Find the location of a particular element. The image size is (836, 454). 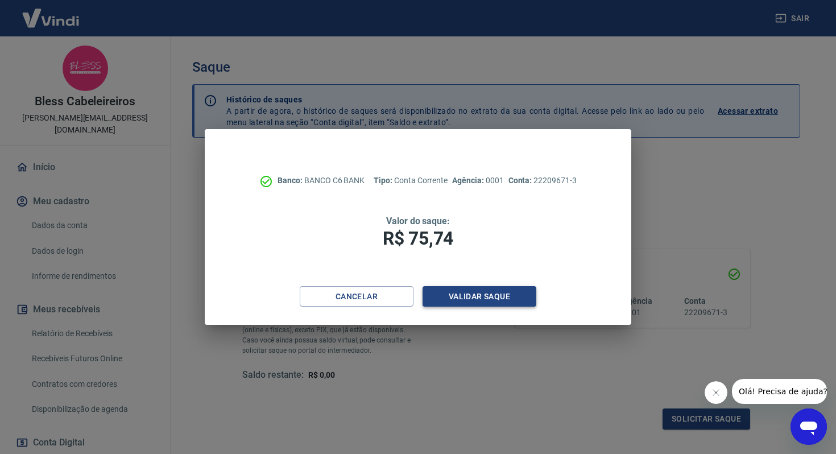

span: Tipo: is located at coordinates (384, 180).